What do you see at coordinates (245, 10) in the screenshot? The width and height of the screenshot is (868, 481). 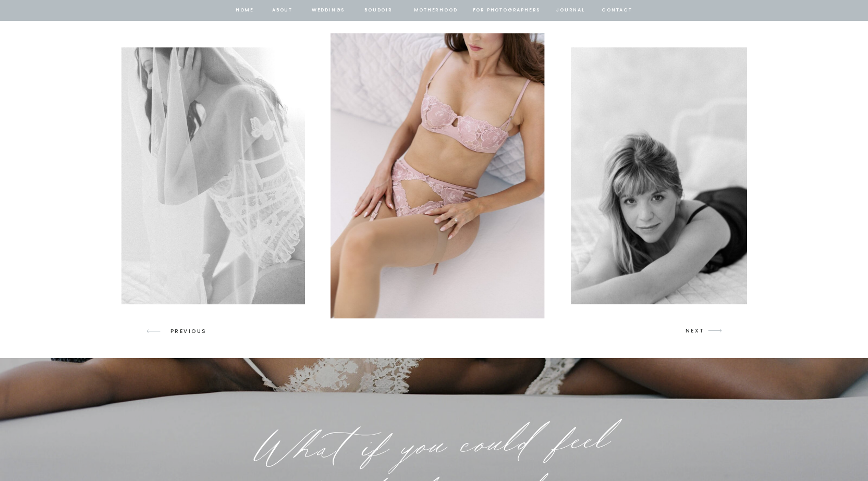 I see `a: home` at bounding box center [245, 10].